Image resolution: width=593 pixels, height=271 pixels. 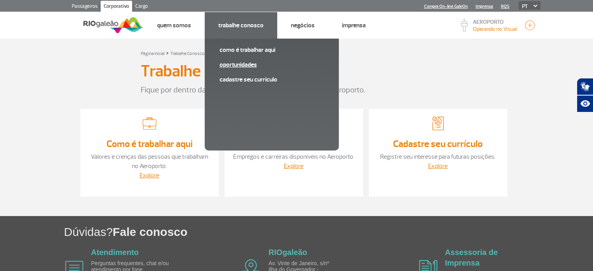 I want to click on span: Fale conosco, so click(x=150, y=232).